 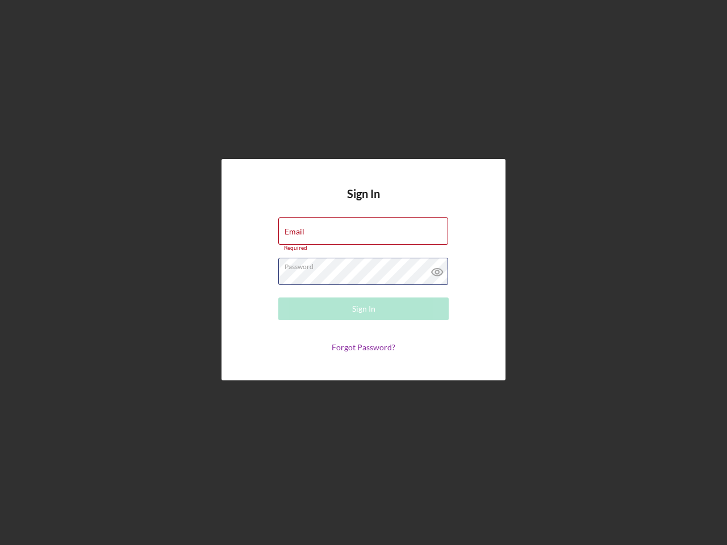 What do you see at coordinates (363, 309) in the screenshot?
I see `div: Sign In` at bounding box center [363, 309].